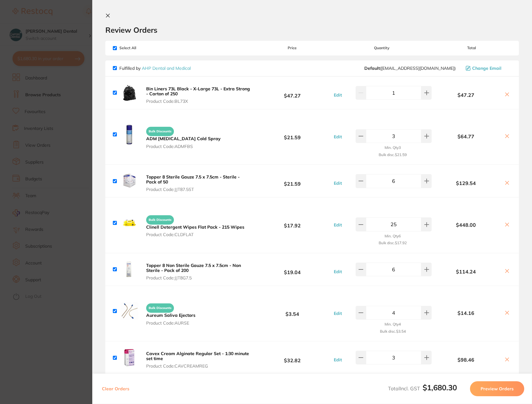 The height and width of the screenshot is (404, 532). I want to click on img: c3hlM2hpZg, so click(129, 223).